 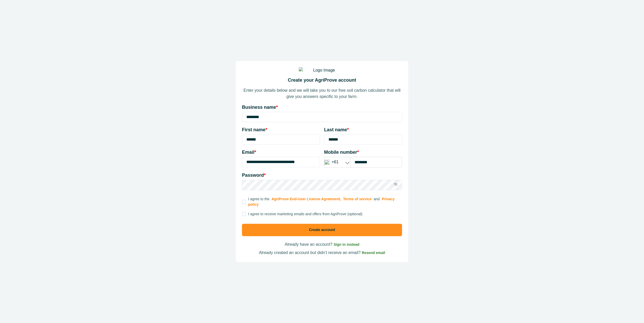 What do you see at coordinates (346, 245) in the screenshot?
I see `span: Sign in instead` at bounding box center [346, 245].